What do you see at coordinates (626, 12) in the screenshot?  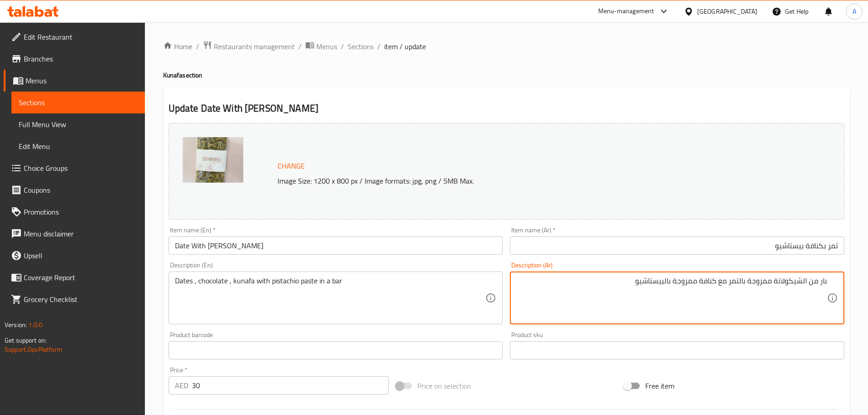 I see `div: Menu-management` at bounding box center [626, 12].